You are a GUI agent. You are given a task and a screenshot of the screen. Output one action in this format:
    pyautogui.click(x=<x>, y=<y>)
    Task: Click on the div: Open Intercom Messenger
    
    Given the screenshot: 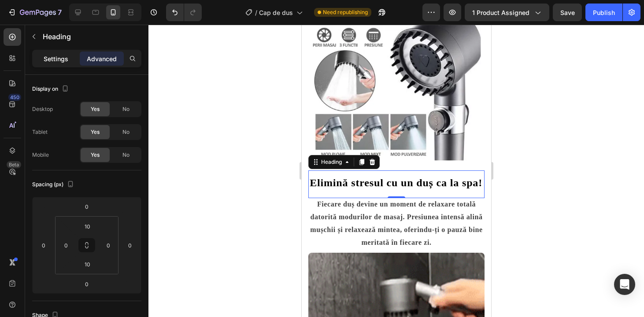 What is the action you would take?
    pyautogui.click(x=625, y=285)
    